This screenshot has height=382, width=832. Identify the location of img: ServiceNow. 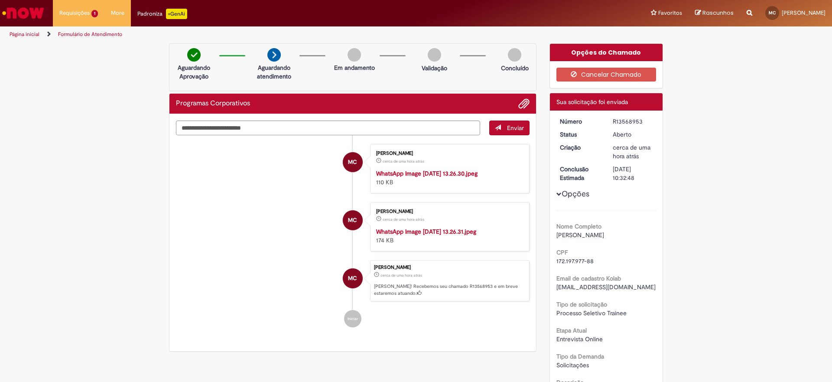
(23, 13).